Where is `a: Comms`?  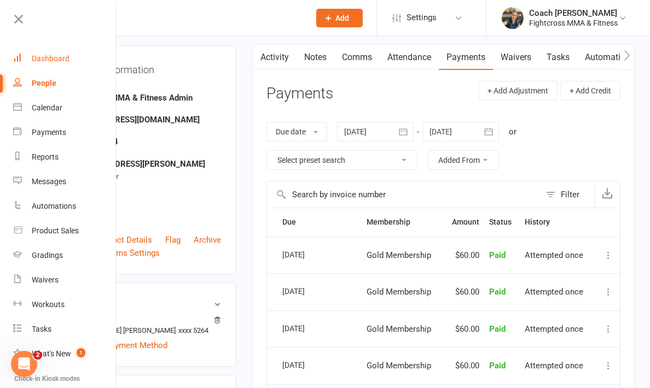 a: Comms is located at coordinates (357, 57).